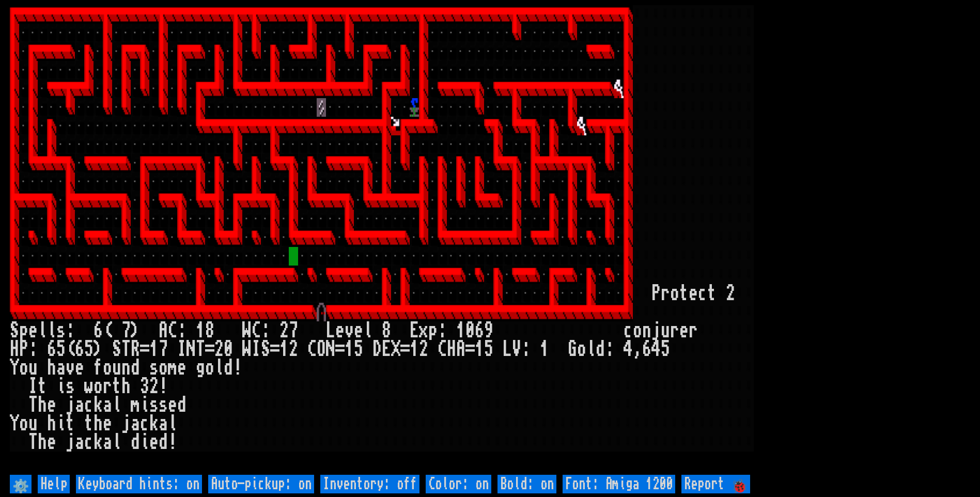  Describe the element at coordinates (452, 350) in the screenshot. I see `div: H` at that location.